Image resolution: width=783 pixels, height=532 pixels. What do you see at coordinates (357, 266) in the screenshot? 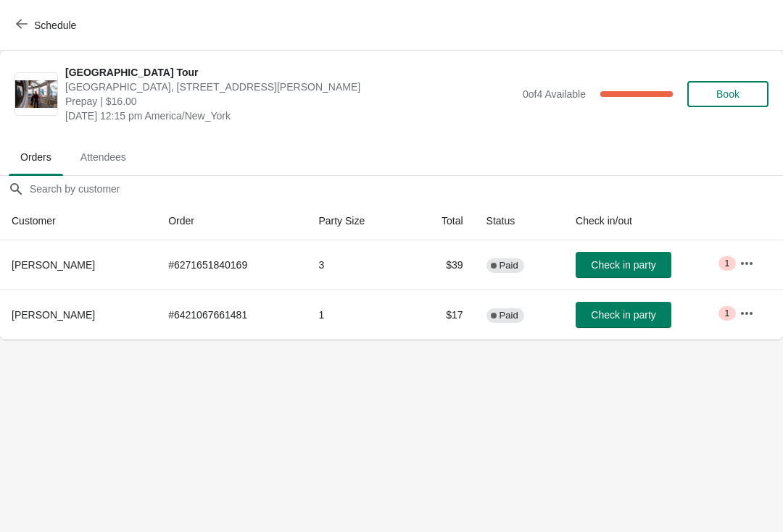
I see `td: 3` at bounding box center [357, 266].